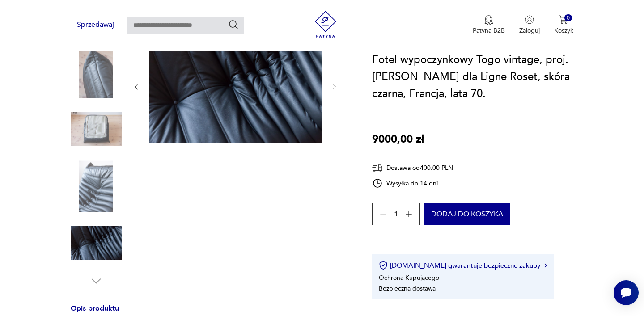  Describe the element at coordinates (529, 25) in the screenshot. I see `button: Zaloguj` at that location.